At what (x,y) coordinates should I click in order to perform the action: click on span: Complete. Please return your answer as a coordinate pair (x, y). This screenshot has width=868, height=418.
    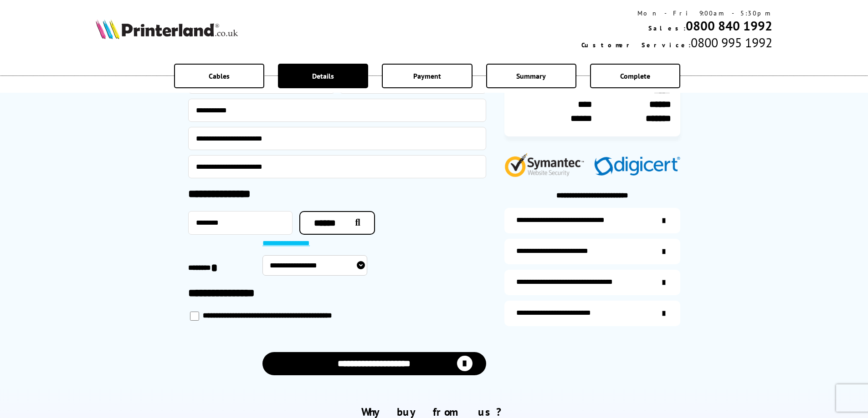
    Looking at the image, I should click on (635, 76).